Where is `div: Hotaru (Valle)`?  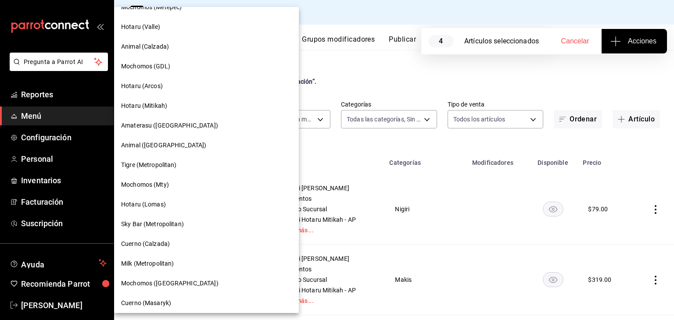
div: Hotaru (Valle) is located at coordinates (206, 27).